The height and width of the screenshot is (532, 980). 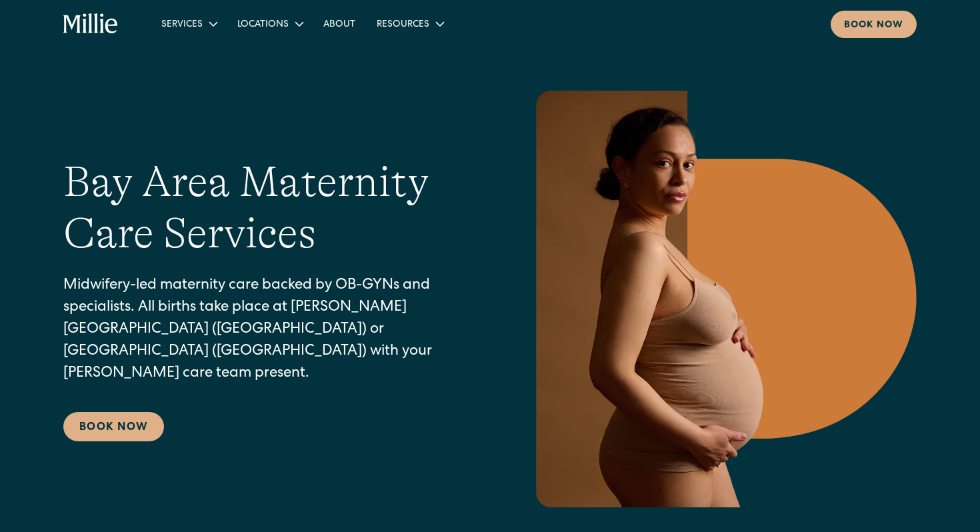 What do you see at coordinates (874, 24) in the screenshot?
I see `a: Book now` at bounding box center [874, 24].